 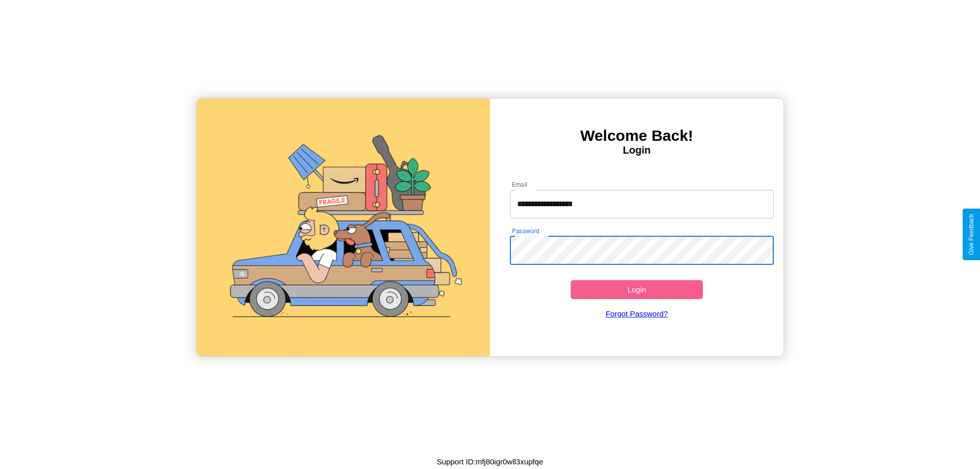 What do you see at coordinates (971, 235) in the screenshot?
I see `div: Give Feedback` at bounding box center [971, 235].